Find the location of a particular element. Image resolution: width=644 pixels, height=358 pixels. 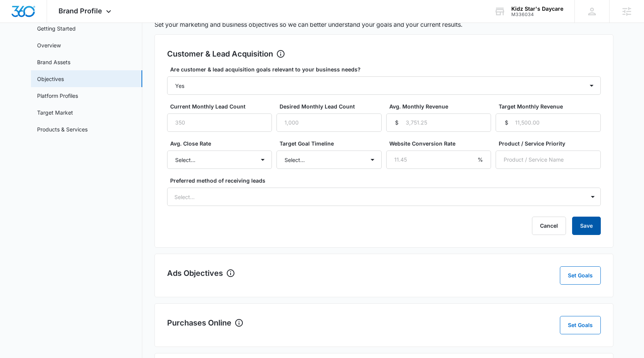

a: Brand Assets is located at coordinates (54, 62).